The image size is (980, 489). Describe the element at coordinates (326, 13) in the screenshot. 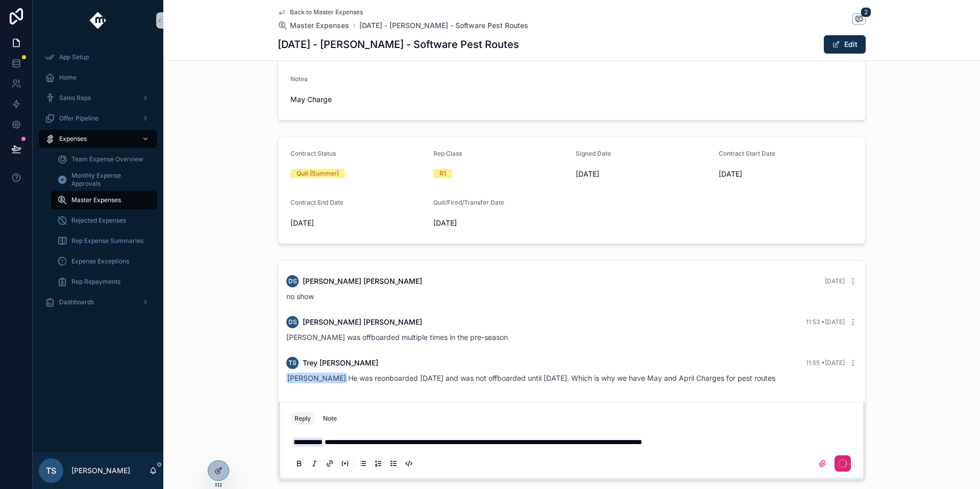

I see `span: Back to Master Expenses` at that location.